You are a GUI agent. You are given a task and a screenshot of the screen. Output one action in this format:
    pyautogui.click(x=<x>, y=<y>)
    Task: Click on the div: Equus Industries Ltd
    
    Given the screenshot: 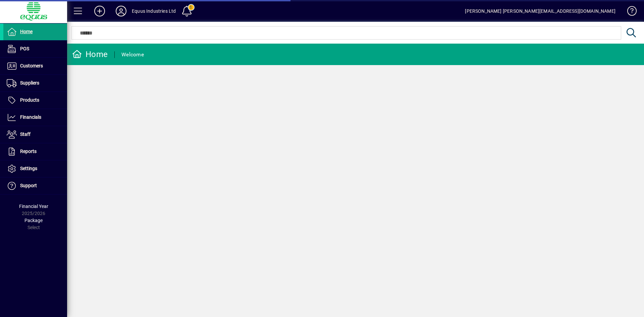 What is the action you would take?
    pyautogui.click(x=154, y=11)
    